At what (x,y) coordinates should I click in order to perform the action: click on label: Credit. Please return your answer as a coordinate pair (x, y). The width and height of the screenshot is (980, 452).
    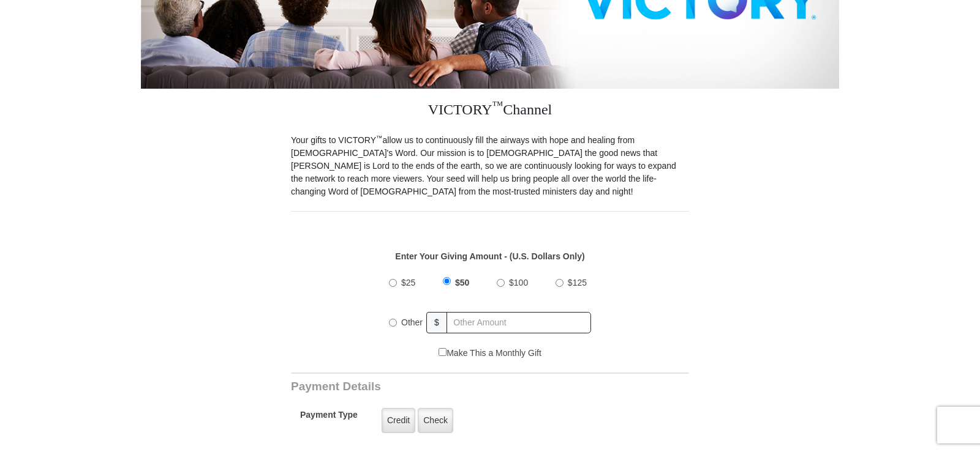
    Looking at the image, I should click on (398, 421).